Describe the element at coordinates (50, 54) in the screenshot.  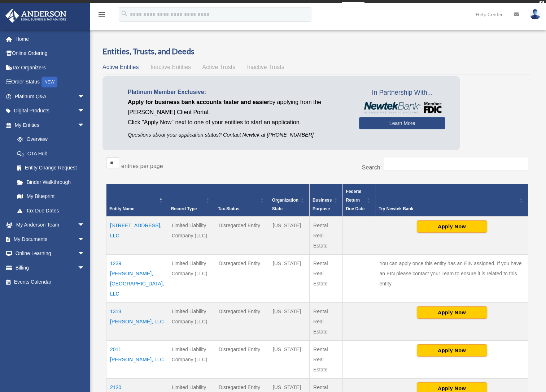
I see `a: Online Ordering` at that location.